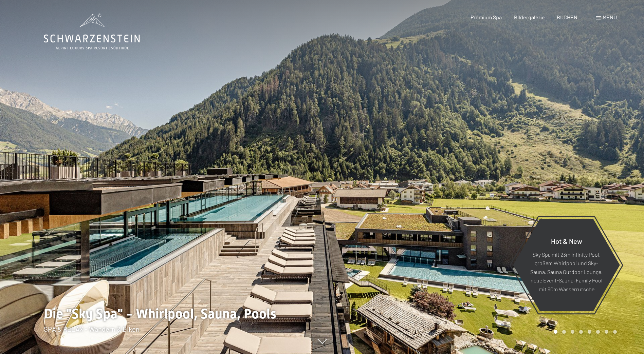  What do you see at coordinates (556, 332) in the screenshot?
I see `div: Carousel Page 1 (Current Slide)` at bounding box center [556, 332].